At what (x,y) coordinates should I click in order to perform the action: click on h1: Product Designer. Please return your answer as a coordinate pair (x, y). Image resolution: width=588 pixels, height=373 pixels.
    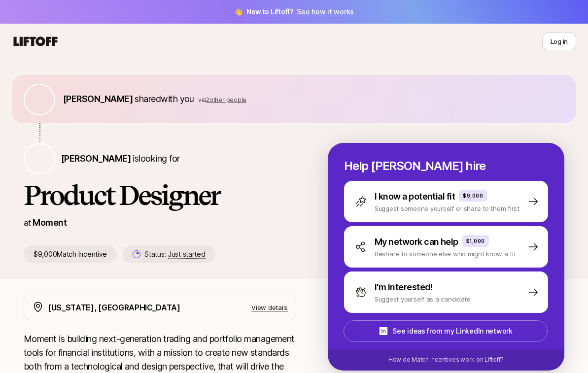
    Looking at the image, I should click on (160, 195).